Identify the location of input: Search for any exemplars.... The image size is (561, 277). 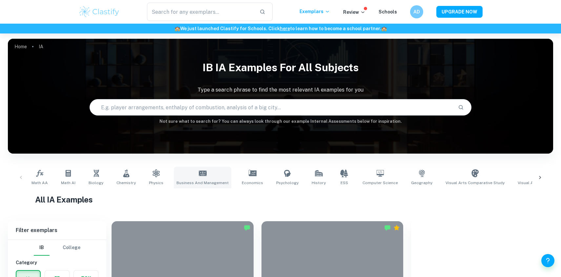
(200, 12).